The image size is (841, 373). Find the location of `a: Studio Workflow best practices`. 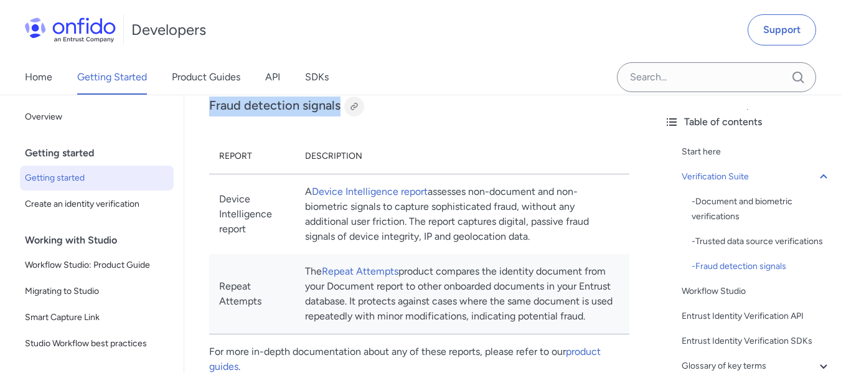

a: Studio Workflow best practices is located at coordinates (96, 344).